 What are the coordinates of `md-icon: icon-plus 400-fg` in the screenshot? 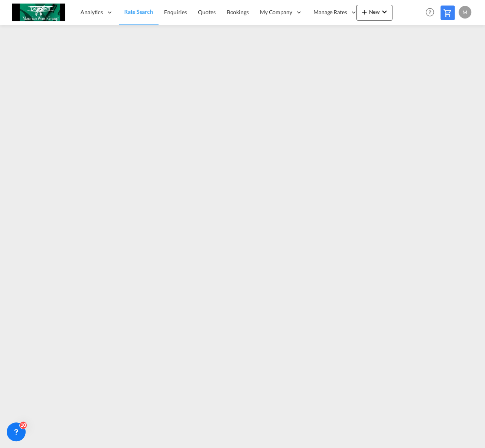 It's located at (364, 12).